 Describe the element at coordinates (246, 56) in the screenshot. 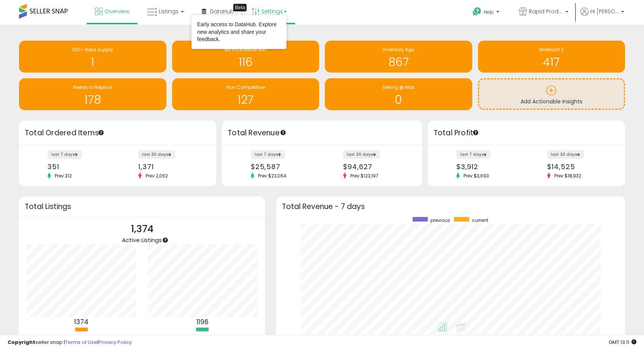

I see `a: BB Price Below Min 116` at that location.